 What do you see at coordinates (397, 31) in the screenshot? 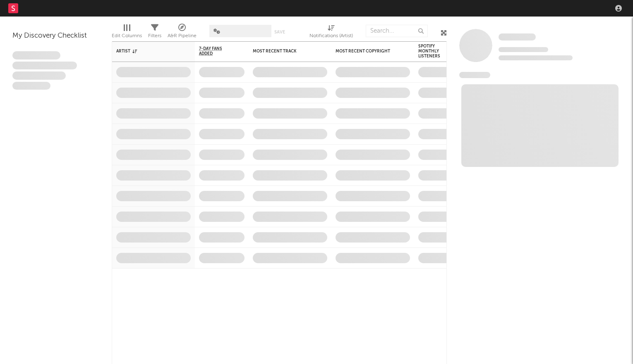
I see `input: Search...` at bounding box center [397, 31].